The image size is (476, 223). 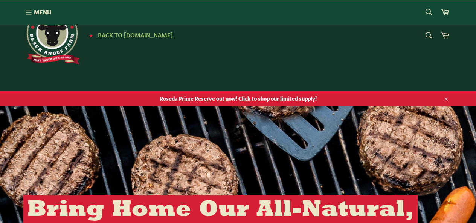 What do you see at coordinates (37, 12) in the screenshot?
I see `button: Menu` at bounding box center [37, 12].